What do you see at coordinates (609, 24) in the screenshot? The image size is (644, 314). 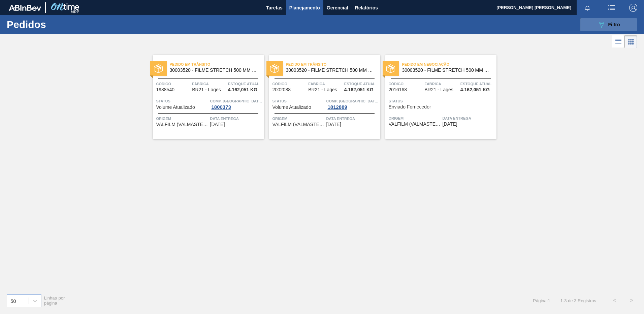 I see `button: Filtro` at bounding box center [609, 24].